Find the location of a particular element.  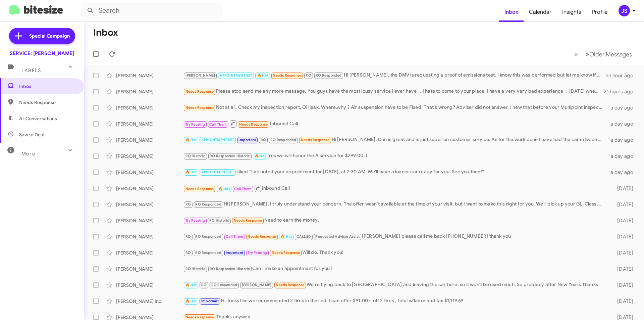

div: Can I make an appointment for you? is located at coordinates (395, 269).